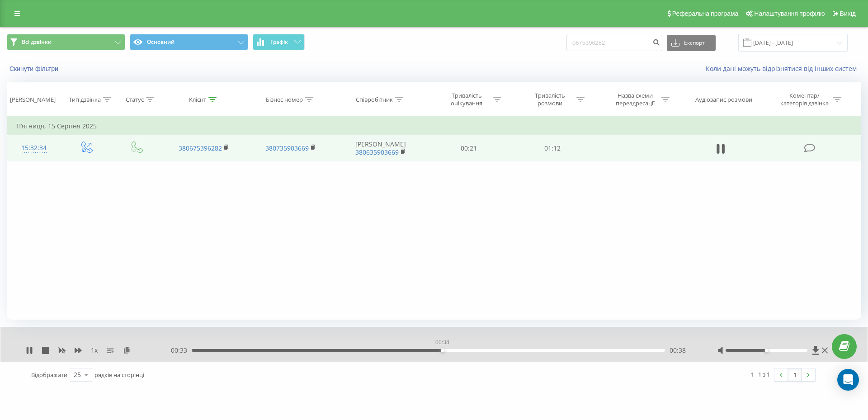 This screenshot has height=420, width=868. Describe the element at coordinates (790, 14) in the screenshot. I see `span: Налаштування профілю` at that location.